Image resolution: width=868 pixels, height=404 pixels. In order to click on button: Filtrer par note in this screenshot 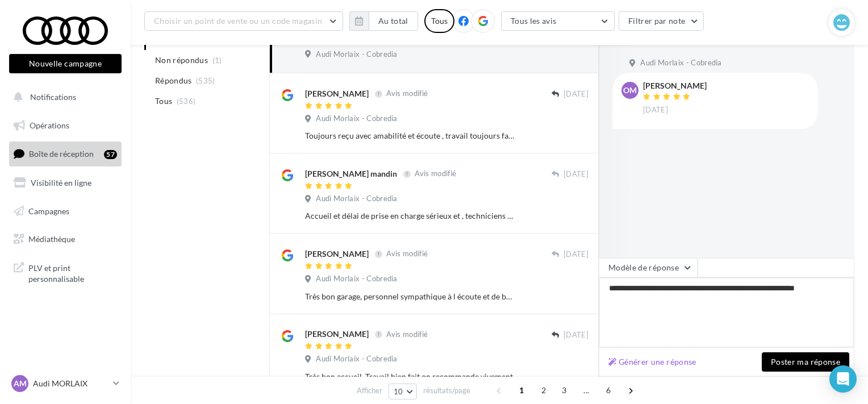, I will do `click(662, 21)`.